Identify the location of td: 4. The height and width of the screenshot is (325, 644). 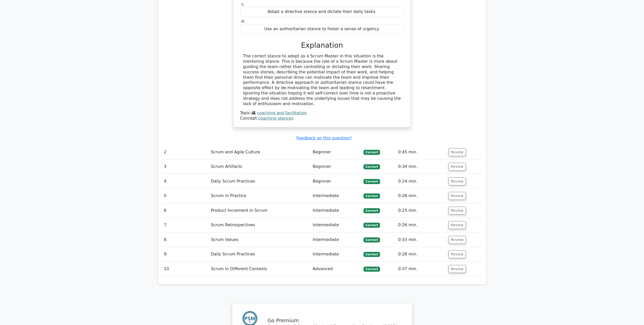
(185, 181).